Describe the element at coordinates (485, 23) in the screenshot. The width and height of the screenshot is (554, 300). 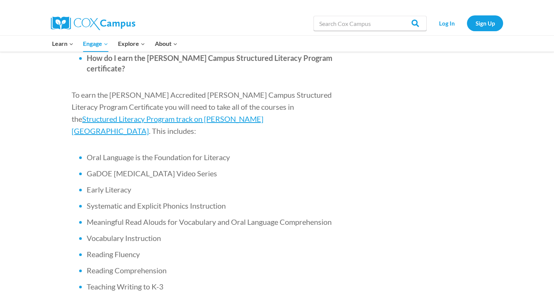
I see `a: Sign Up` at that location.